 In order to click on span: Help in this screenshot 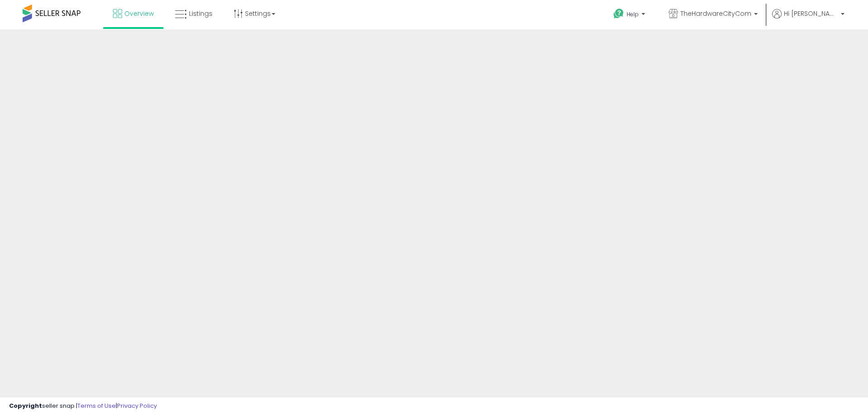, I will do `click(633, 14)`.